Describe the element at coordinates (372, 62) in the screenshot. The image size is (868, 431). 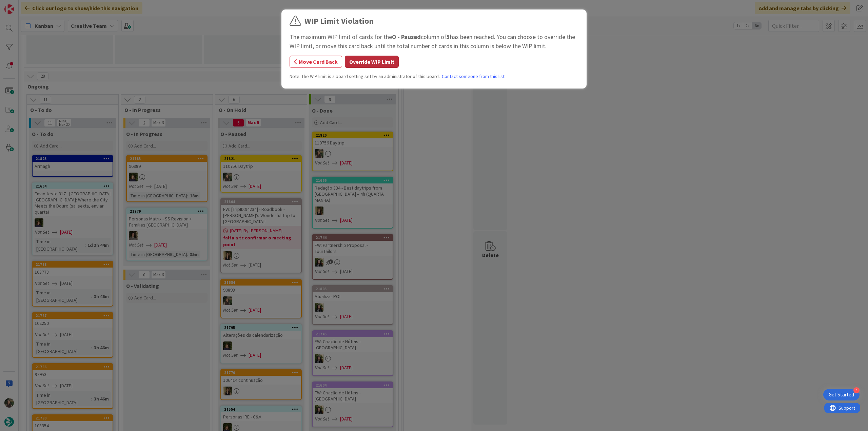
I see `button: Override WIP Limit` at that location.